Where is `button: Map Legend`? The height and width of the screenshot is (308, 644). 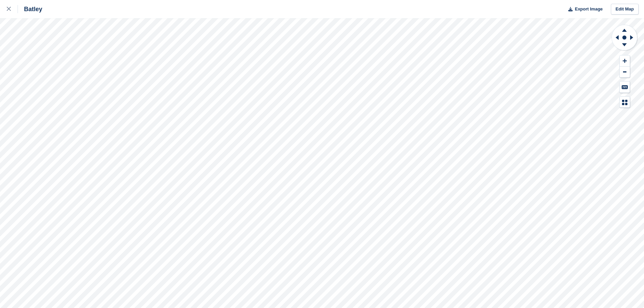
button: Map Legend is located at coordinates (625, 102).